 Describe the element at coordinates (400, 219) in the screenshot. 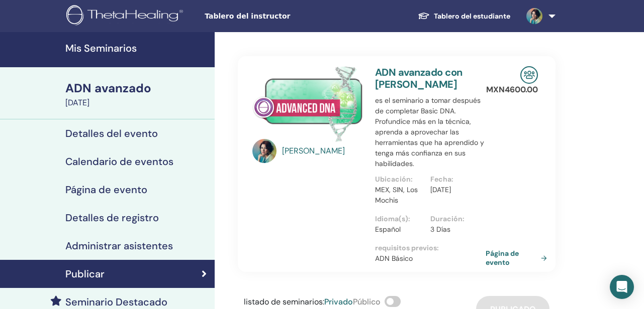

I see `p: Idioma(s) :` at that location.